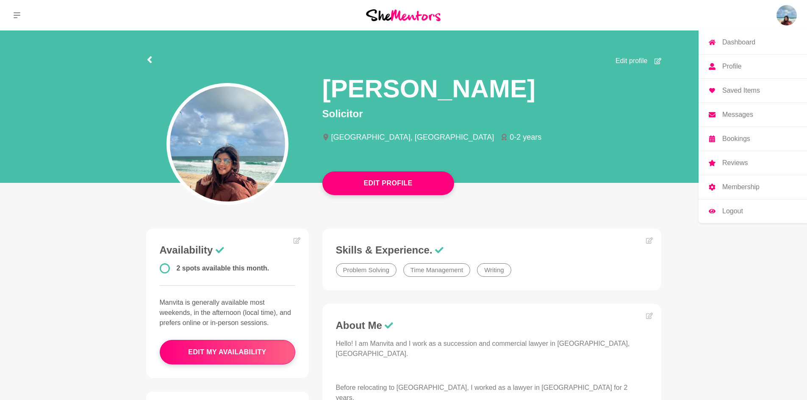 The image size is (807, 400). What do you see at coordinates (492, 326) in the screenshot?
I see `h3: About Me` at bounding box center [492, 326].